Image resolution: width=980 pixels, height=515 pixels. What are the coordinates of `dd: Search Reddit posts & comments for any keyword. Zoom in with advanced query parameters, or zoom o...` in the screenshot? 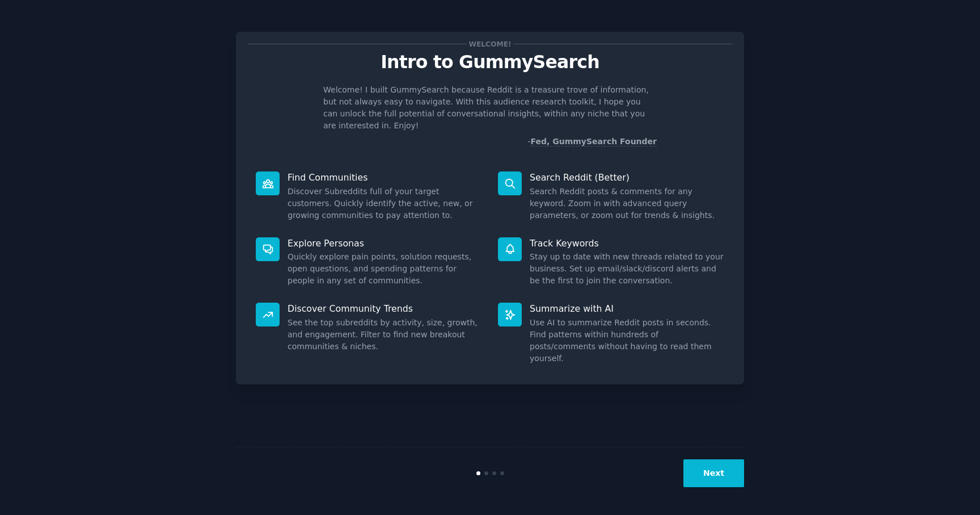 It's located at (627, 203).